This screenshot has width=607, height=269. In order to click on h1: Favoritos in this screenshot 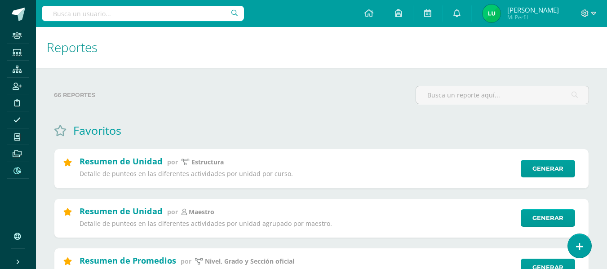, I will do `click(97, 130)`.